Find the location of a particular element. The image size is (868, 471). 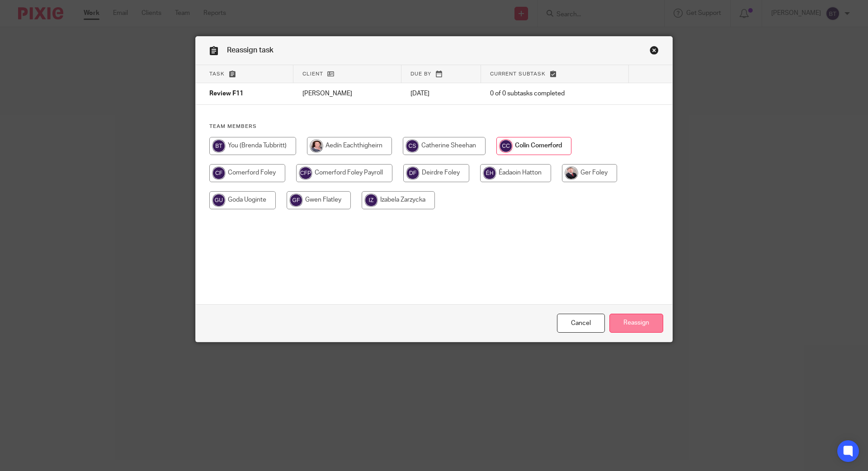

td: 0 of 0 subtasks completed is located at coordinates (554, 94).